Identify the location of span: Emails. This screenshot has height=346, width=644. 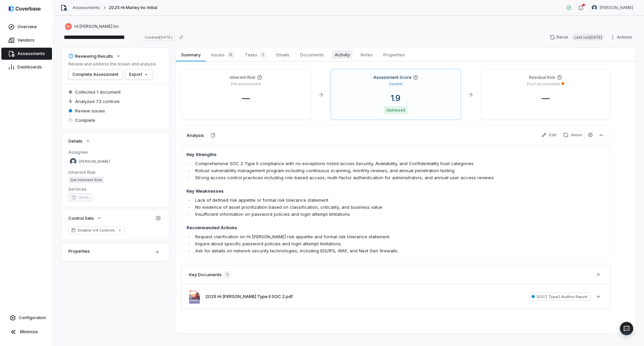
(283, 55).